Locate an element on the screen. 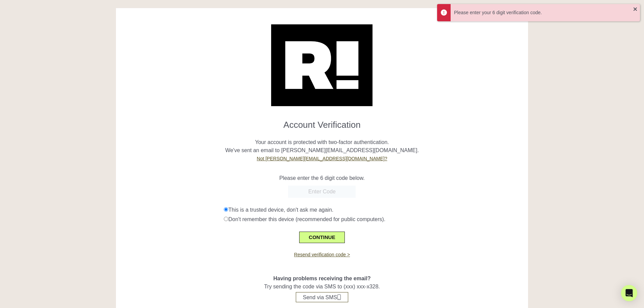 Image resolution: width=644 pixels, height=308 pixels. button: Send via SMS is located at coordinates (322, 298).